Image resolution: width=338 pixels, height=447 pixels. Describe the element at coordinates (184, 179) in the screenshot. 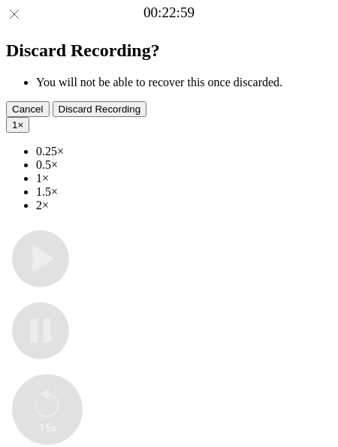

I see `li: 1×` at that location.